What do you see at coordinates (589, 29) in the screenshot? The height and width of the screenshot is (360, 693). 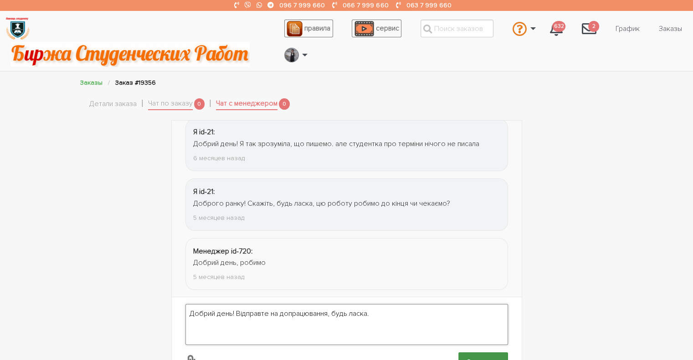 I see `a: 2` at bounding box center [589, 29].